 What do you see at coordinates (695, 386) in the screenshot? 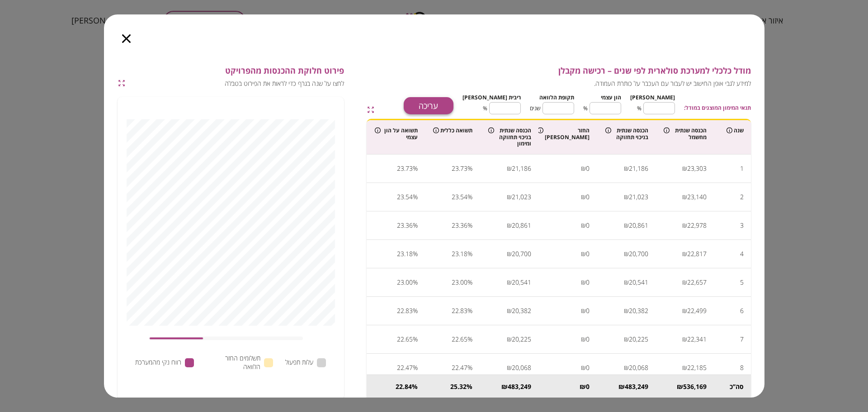
I see `div: 536,169` at bounding box center [695, 386].